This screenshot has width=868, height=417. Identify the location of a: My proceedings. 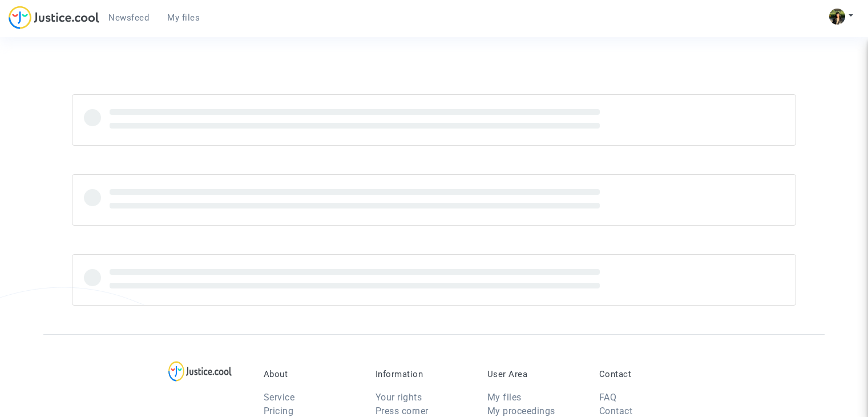
(521, 411).